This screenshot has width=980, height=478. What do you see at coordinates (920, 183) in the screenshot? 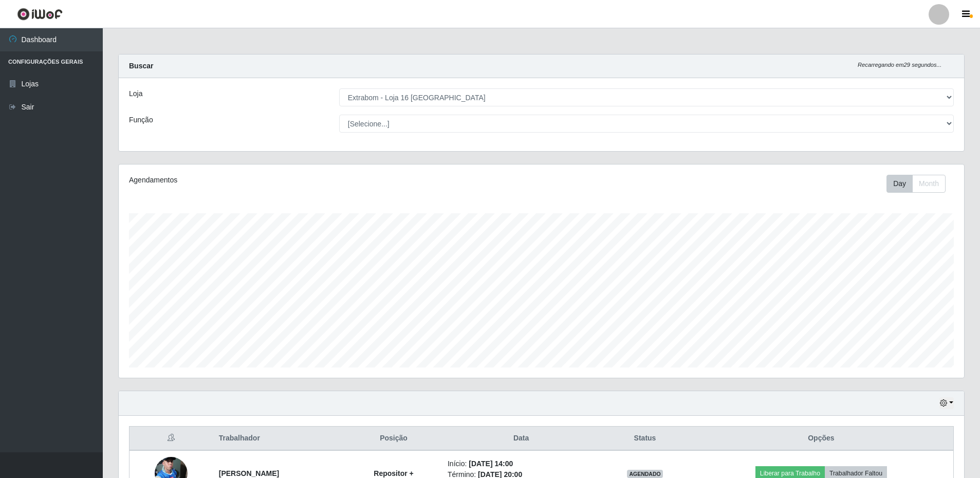
I see `div: Toolbar with button groups` at bounding box center [920, 183].